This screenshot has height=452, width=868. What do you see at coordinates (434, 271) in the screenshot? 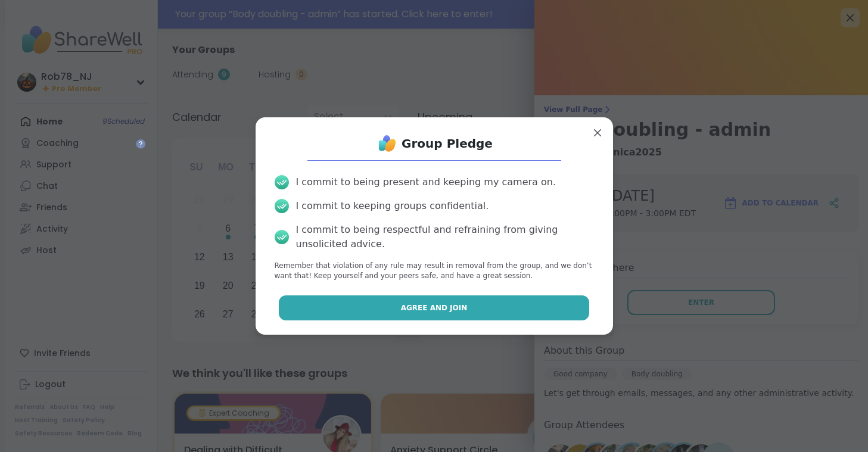
I see `p: Remember that violation of any rule may result in removal from the group, and we don’t want that!...` at bounding box center [434, 271].